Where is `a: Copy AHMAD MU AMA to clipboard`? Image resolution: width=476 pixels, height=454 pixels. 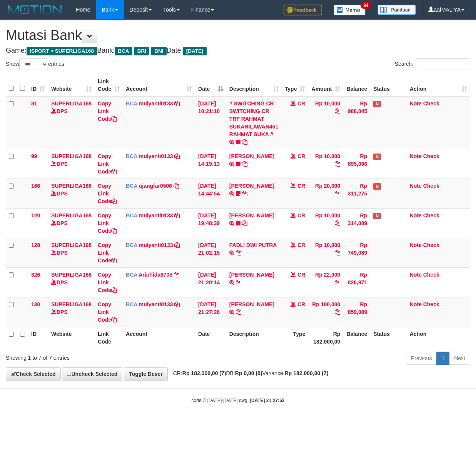 a: Copy AHMAD MU AMA to clipboard is located at coordinates (238, 312).